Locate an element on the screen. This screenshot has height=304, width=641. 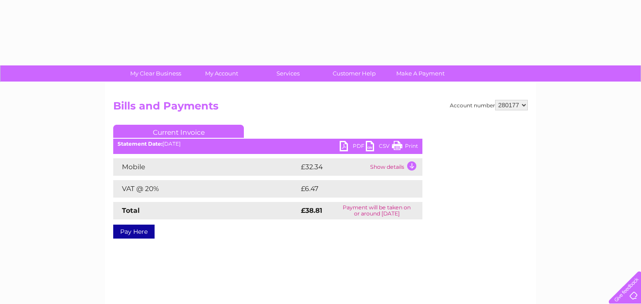
a: Make A Payment is located at coordinates (420, 73).